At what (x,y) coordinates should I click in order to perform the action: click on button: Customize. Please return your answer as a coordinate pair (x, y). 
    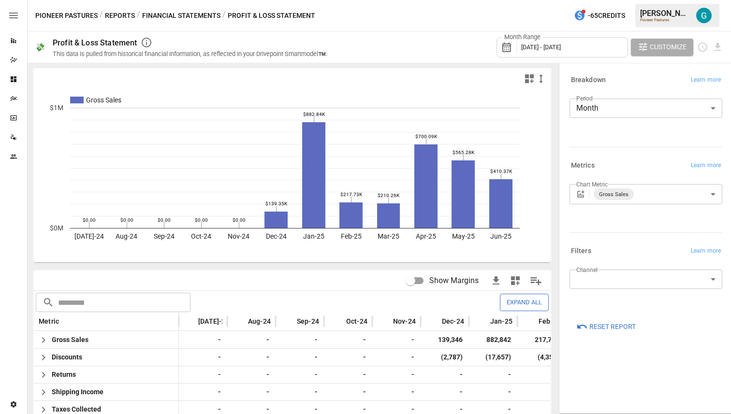
    Looking at the image, I should click on (662, 47).